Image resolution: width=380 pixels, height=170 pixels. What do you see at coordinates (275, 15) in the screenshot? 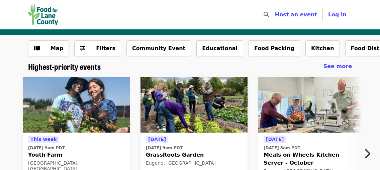
I see `input: Search` at bounding box center [275, 15].